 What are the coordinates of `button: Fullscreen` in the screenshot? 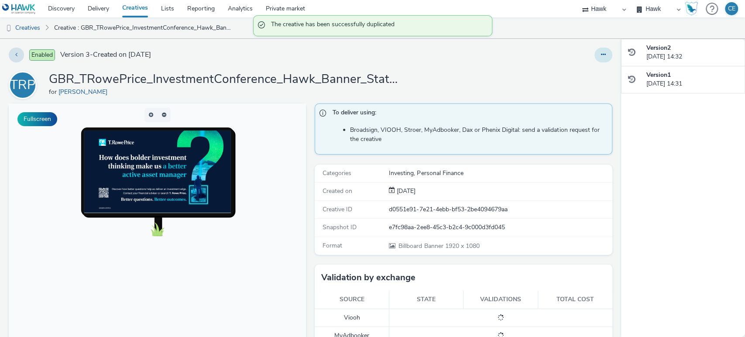 It's located at (37, 119).